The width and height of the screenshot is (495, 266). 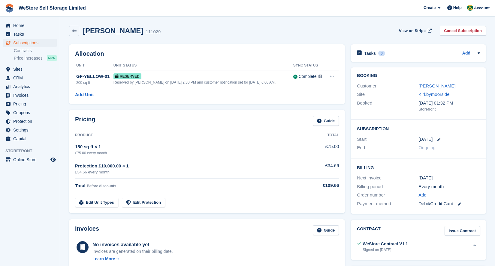 What do you see at coordinates (387, 140) in the screenshot?
I see `div: Start` at bounding box center [387, 140].